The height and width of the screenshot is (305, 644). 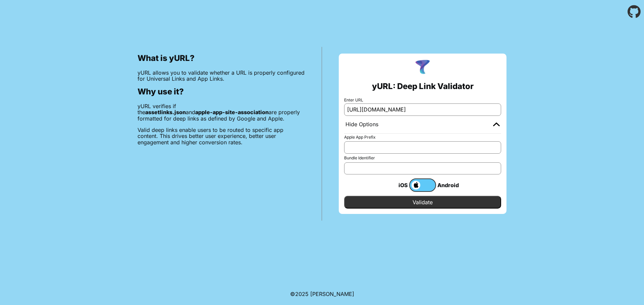 What do you see at coordinates (422, 158) in the screenshot?
I see `label: Bundle Identifier` at bounding box center [422, 158].